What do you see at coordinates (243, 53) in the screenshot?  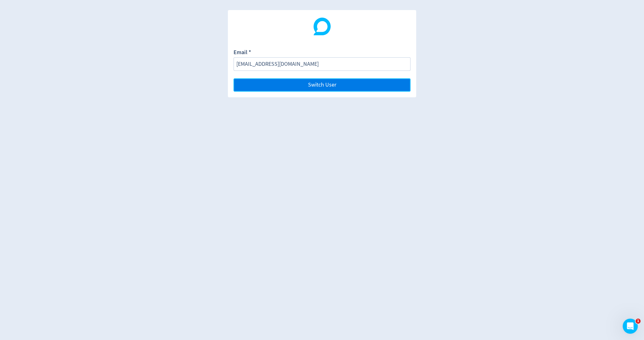 I see `label: Email *` at bounding box center [243, 53].